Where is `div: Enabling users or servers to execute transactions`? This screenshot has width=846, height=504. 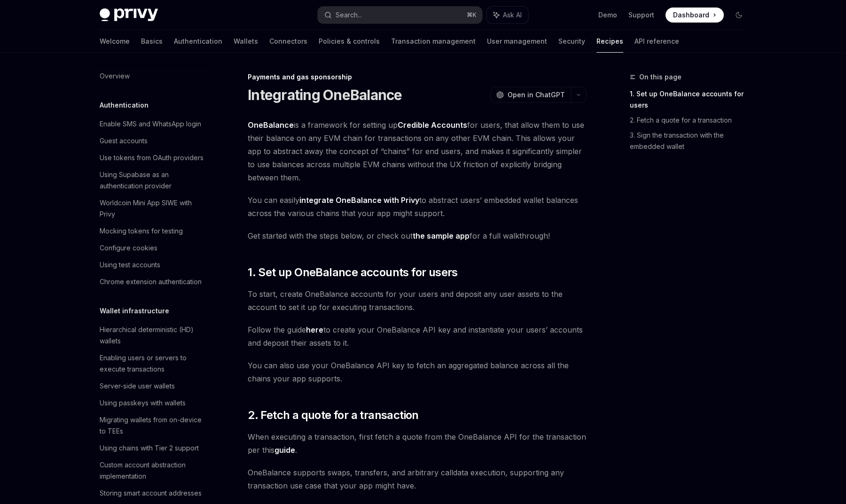 div: Enabling users or servers to execute transactions is located at coordinates (153, 363).